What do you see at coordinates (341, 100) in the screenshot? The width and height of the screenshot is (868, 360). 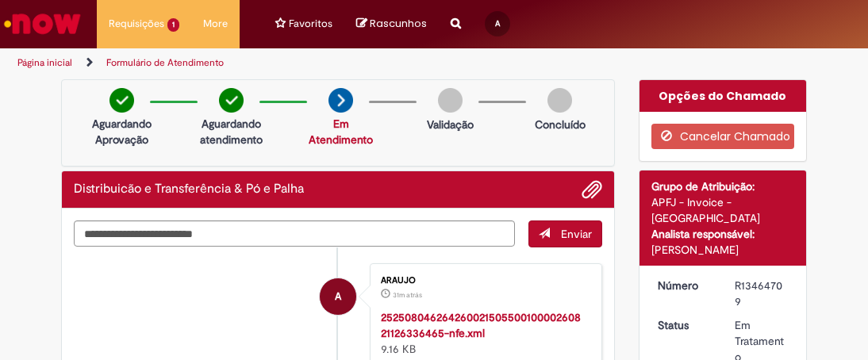 I see `img: arrow-next.png` at bounding box center [341, 100].